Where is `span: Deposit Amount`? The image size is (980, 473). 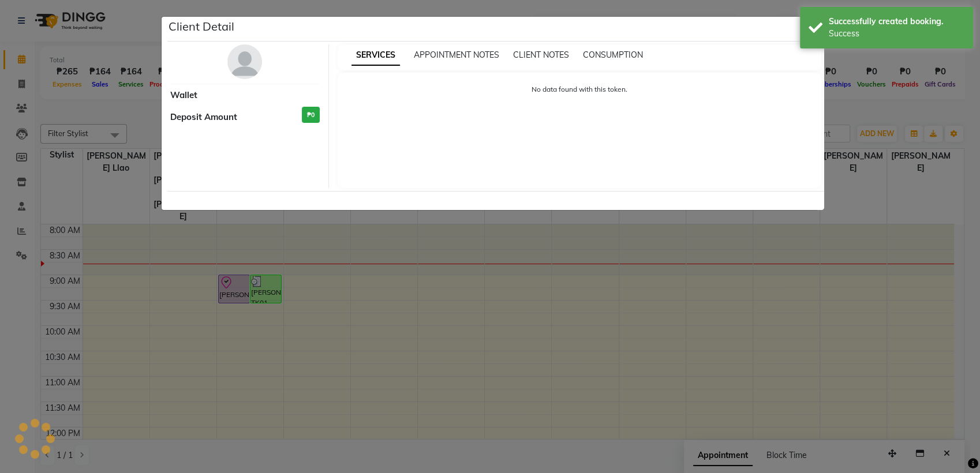 span: Deposit Amount is located at coordinates (204, 117).